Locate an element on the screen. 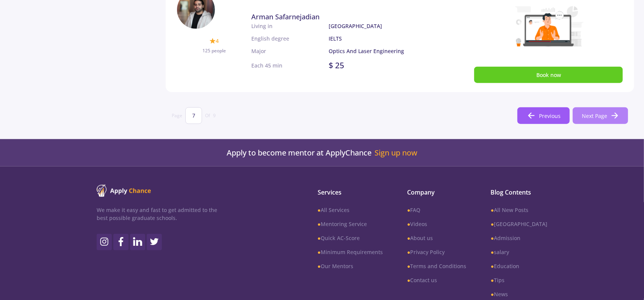 Image resolution: width=644 pixels, height=300 pixels. img: ApplyChance logo is located at coordinates (124, 191).